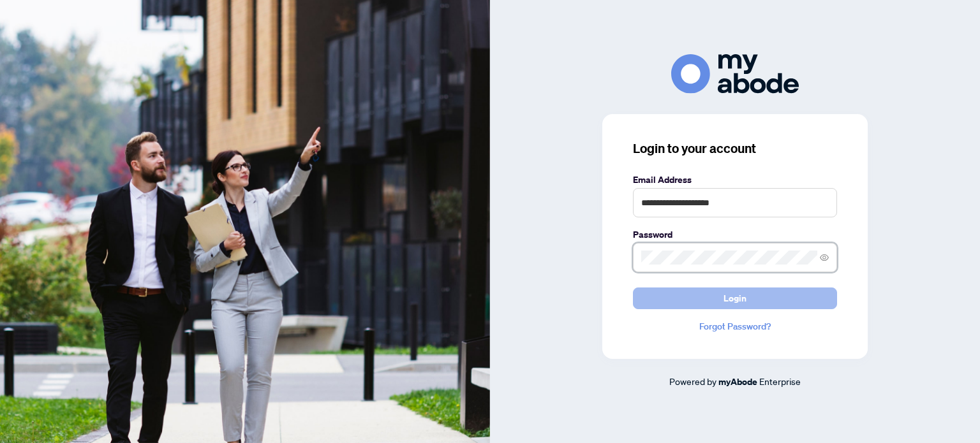 Image resolution: width=980 pixels, height=443 pixels. I want to click on h3: Login to your account, so click(735, 149).